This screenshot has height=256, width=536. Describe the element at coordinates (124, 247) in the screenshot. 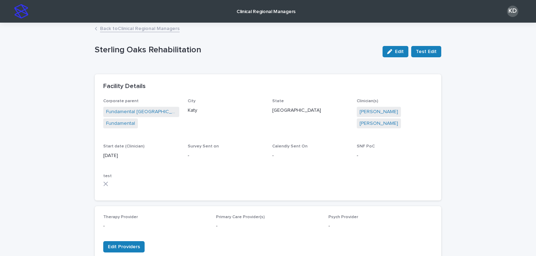

I see `button: Edit Providers` at that location.